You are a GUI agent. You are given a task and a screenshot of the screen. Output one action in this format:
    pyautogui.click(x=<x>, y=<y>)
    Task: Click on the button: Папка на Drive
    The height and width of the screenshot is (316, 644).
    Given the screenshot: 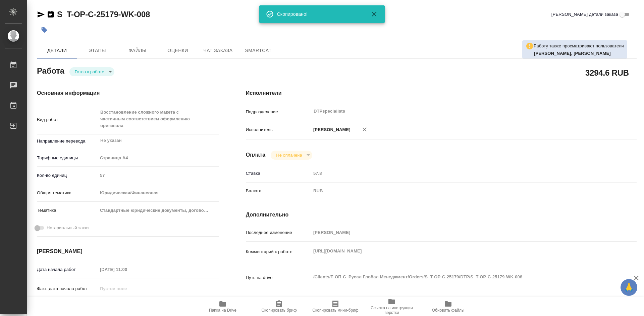 What is the action you would take?
    pyautogui.click(x=223, y=306)
    